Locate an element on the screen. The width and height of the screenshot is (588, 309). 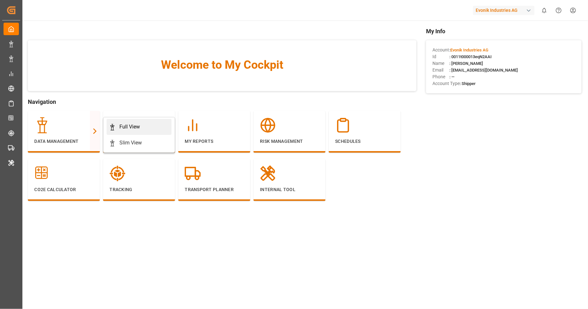
p: CO2e Calculator is located at coordinates (64, 190).